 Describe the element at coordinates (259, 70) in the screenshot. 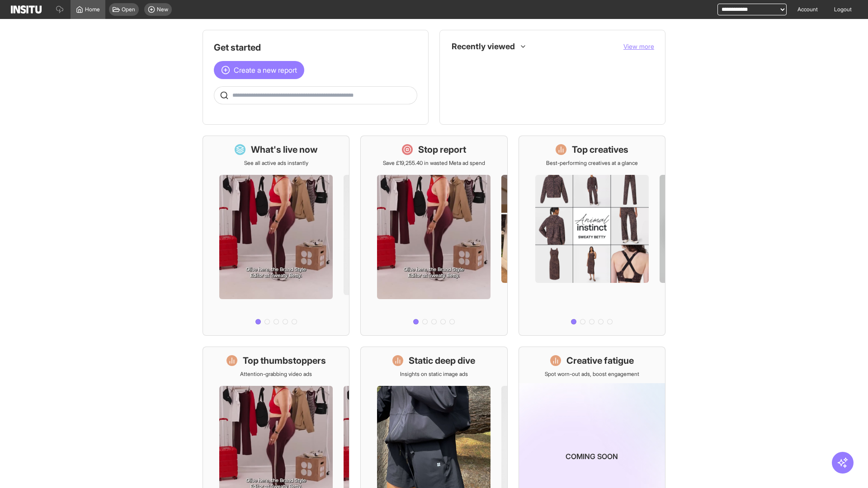

I see `button: Create a new report` at that location.